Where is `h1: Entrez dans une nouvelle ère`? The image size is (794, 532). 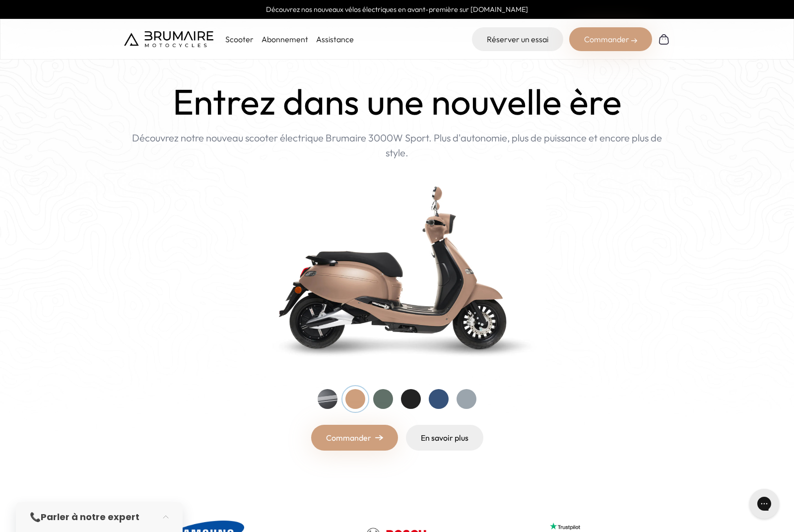
h1: Entrez dans une nouvelle ère is located at coordinates (397, 102).